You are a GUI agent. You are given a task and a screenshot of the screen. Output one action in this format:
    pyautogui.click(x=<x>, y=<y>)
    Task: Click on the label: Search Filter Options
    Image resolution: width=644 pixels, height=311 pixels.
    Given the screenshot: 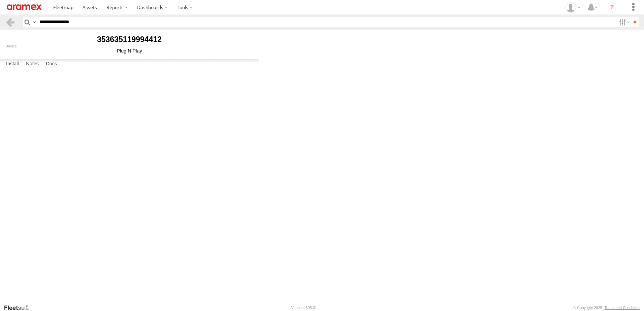 What is the action you would take?
    pyautogui.click(x=623, y=22)
    